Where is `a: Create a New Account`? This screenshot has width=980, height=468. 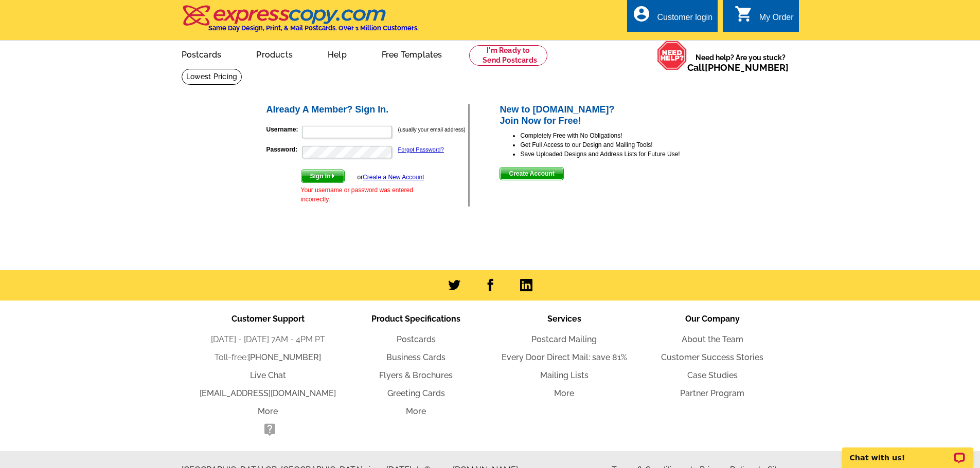
a: Create a New Account is located at coordinates (393, 177).